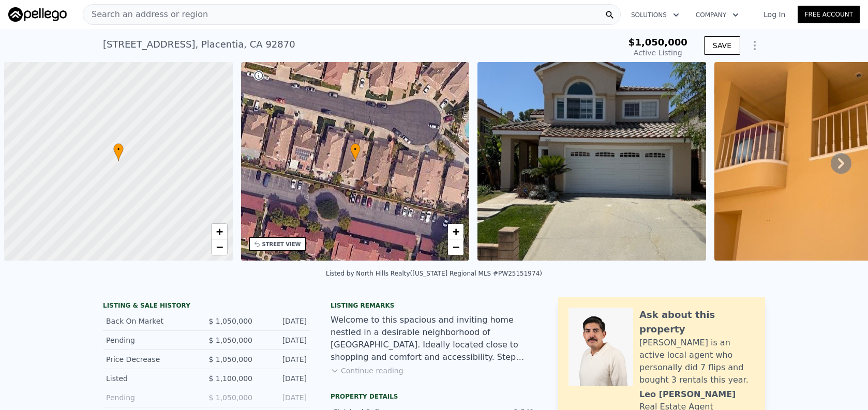 The height and width of the screenshot is (410, 868). What do you see at coordinates (658, 53) in the screenshot?
I see `span: Active Listing` at bounding box center [658, 53].